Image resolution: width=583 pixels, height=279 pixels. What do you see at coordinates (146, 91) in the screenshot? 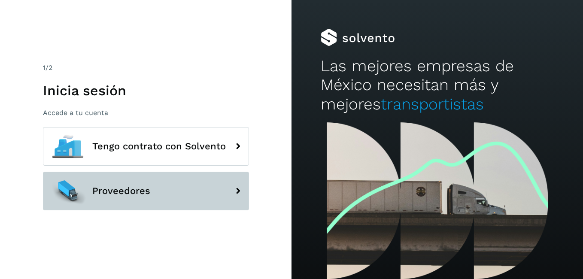
I see `h1: Inicia sesión` at bounding box center [146, 91].